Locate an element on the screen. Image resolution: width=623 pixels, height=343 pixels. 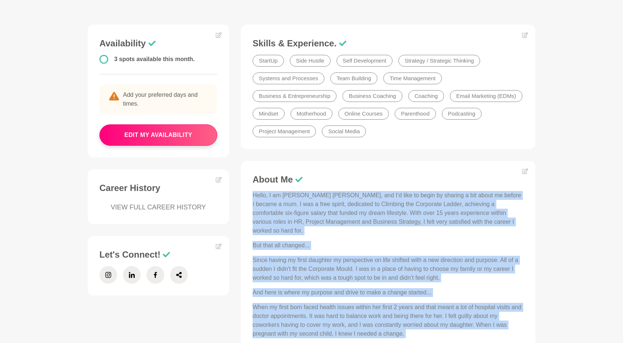
p: Since having my first daughter my perspective on life shifted with a new direction and purpose. A... is located at coordinates (388, 269).